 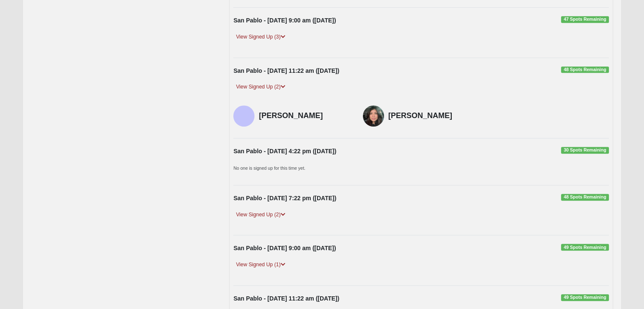 I want to click on small: No one is signed up for this time yet., so click(x=269, y=168).